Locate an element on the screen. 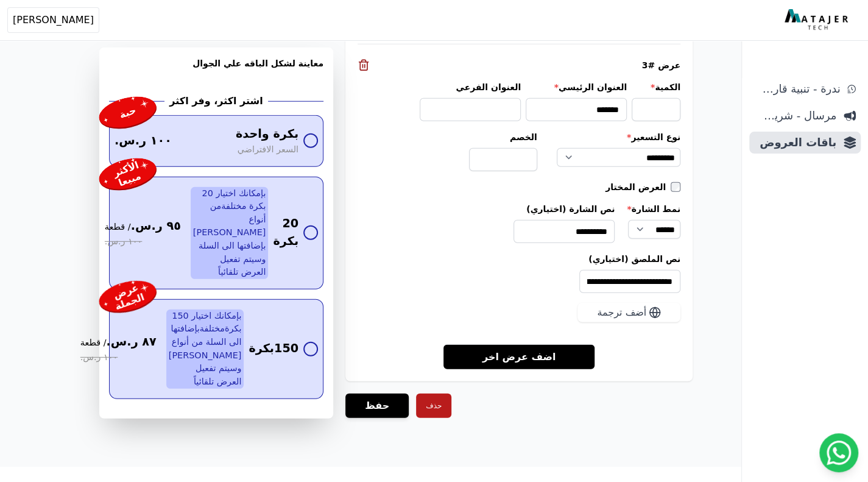  span: ندرة - تنبية قارب علي النفاذ is located at coordinates (797, 89).